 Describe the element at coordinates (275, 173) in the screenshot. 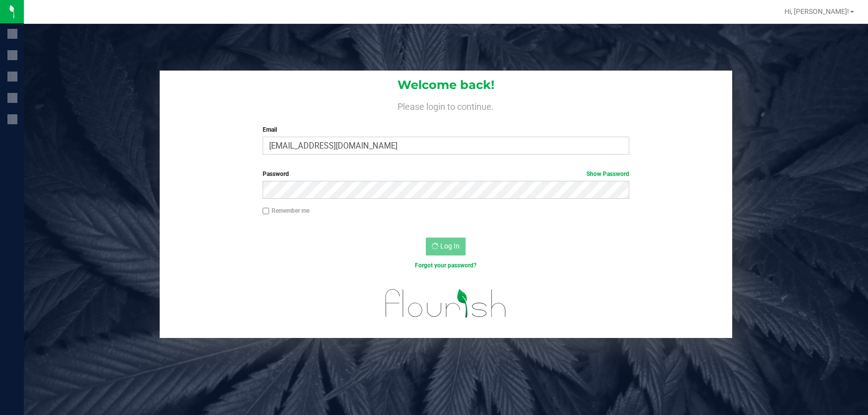

I see `span: Password` at that location.